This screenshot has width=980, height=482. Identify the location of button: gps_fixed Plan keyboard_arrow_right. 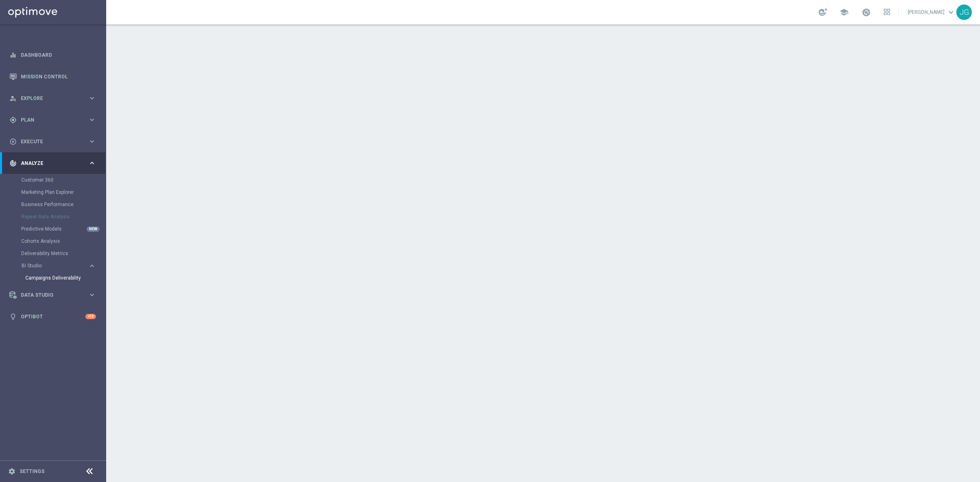
(53, 120).